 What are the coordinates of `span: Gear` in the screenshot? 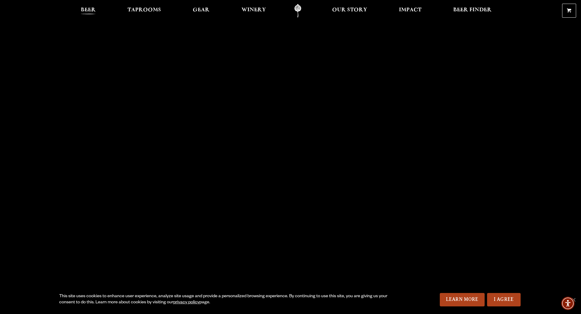 It's located at (201, 10).